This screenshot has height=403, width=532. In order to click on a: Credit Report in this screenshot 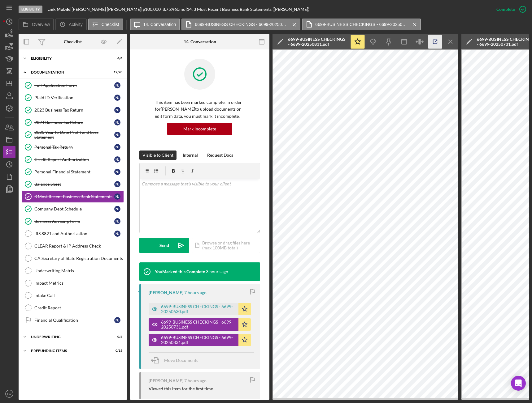, I will do `click(73, 308)`.